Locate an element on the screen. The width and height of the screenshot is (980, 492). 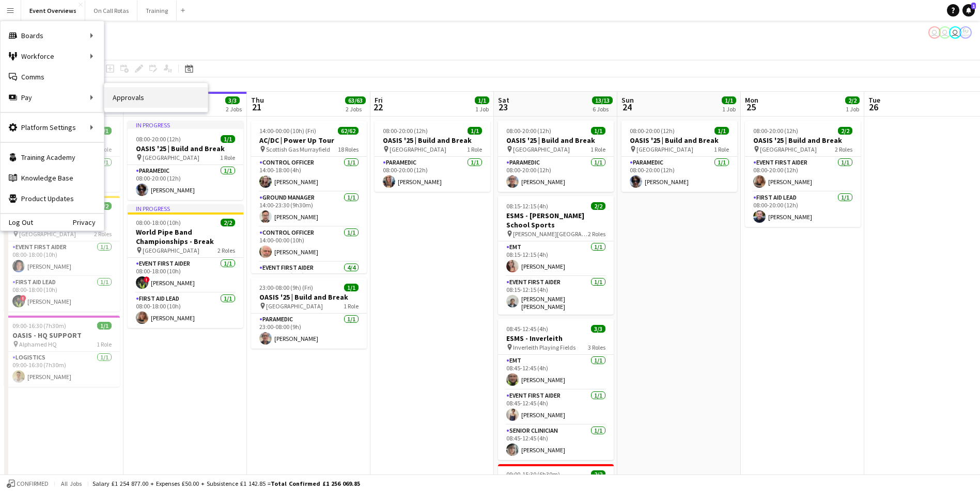
button: Event Overviews is located at coordinates (53, 11).